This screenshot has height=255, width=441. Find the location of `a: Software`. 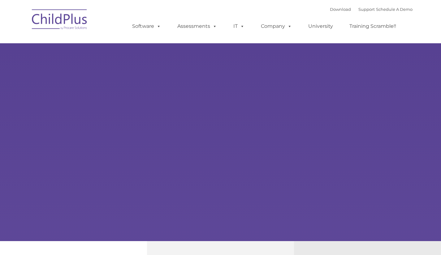

a: Software is located at coordinates (146, 26).